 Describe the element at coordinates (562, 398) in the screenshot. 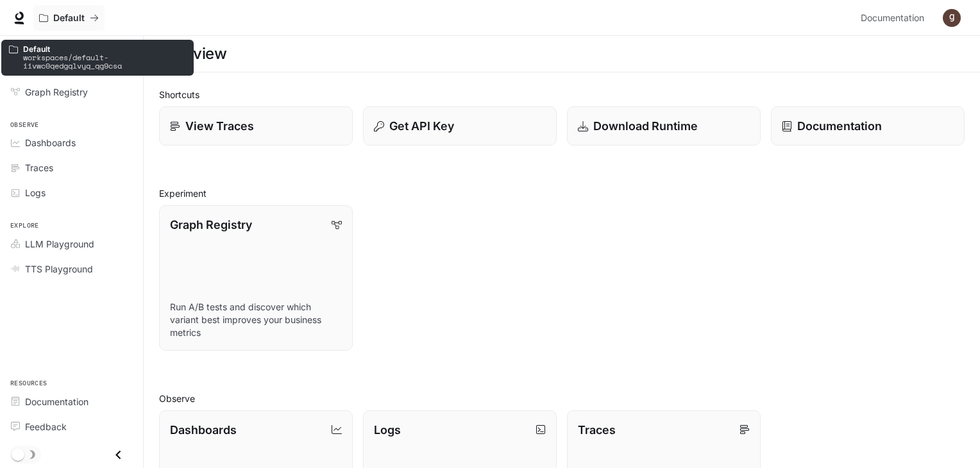

I see `h2: Observe` at that location.